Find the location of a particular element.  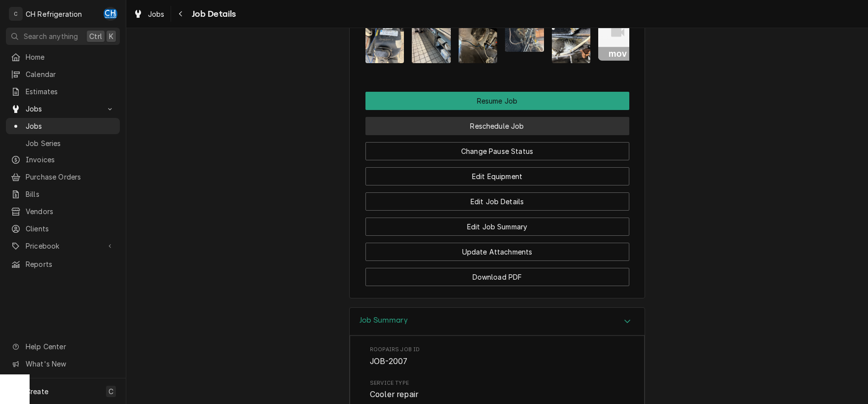

span: C is located at coordinates (111, 392).